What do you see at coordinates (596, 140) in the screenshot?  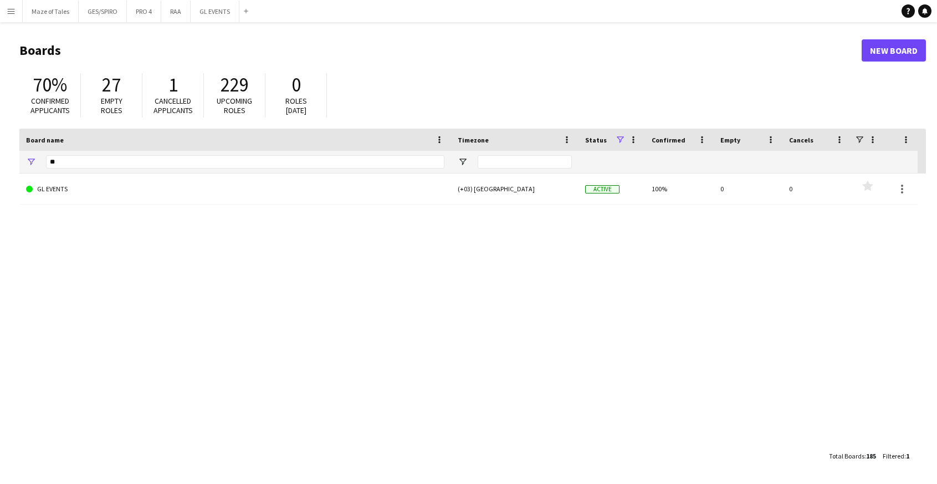 I see `span: Status` at bounding box center [596, 140].